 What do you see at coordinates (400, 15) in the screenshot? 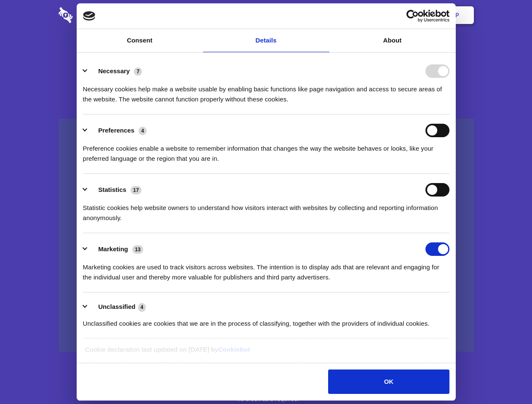
I see `a: Login` at bounding box center [400, 15].